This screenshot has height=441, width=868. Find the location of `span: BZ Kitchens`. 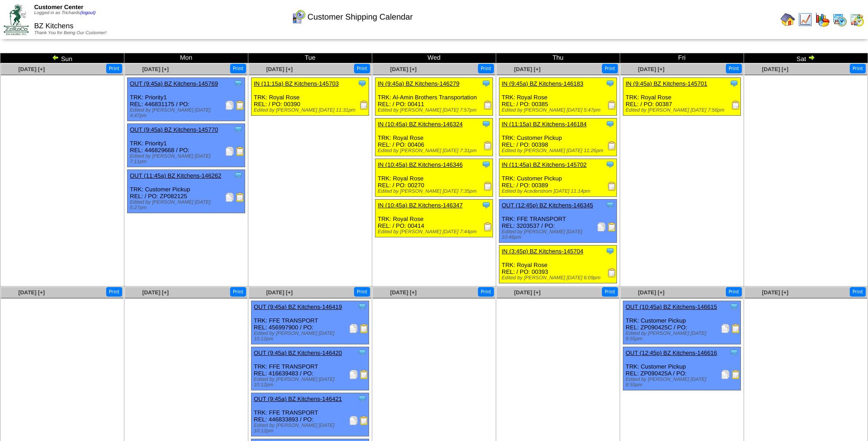

span: BZ Kitchens is located at coordinates (54, 26).